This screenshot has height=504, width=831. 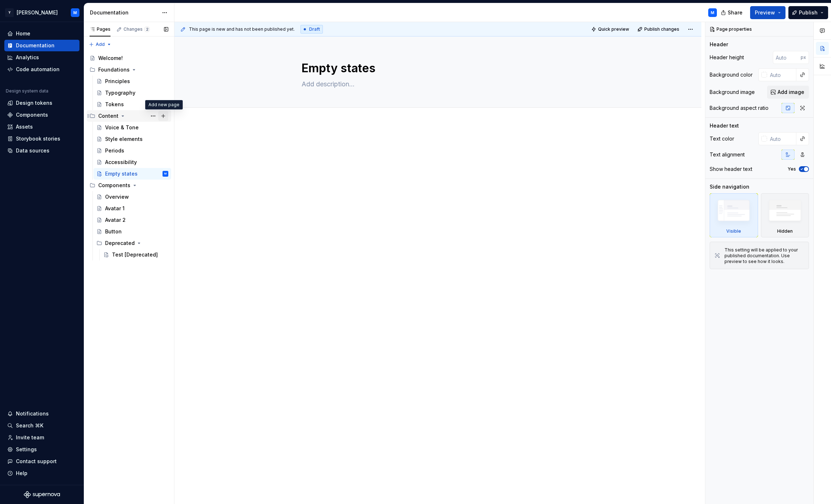 I want to click on div: Test [Deprecated], so click(x=135, y=255).